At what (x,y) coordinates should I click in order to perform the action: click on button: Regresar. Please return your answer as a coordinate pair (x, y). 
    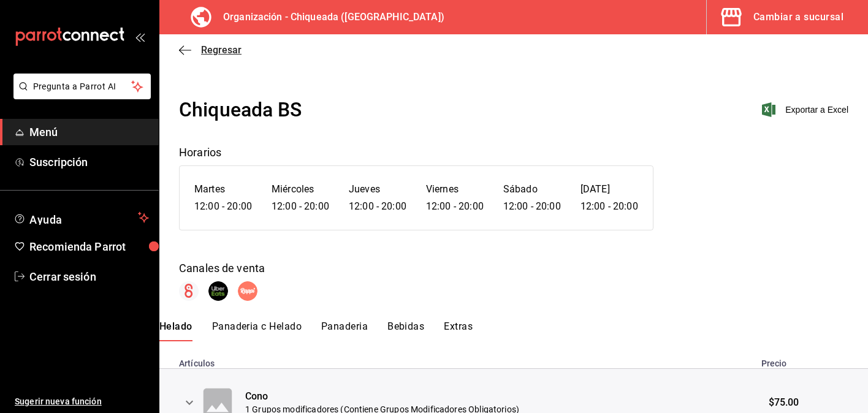
    Looking at the image, I should click on (210, 50).